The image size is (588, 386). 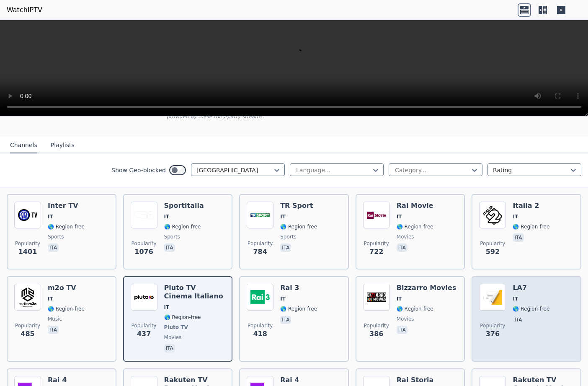 I want to click on span: 376, so click(x=492, y=334).